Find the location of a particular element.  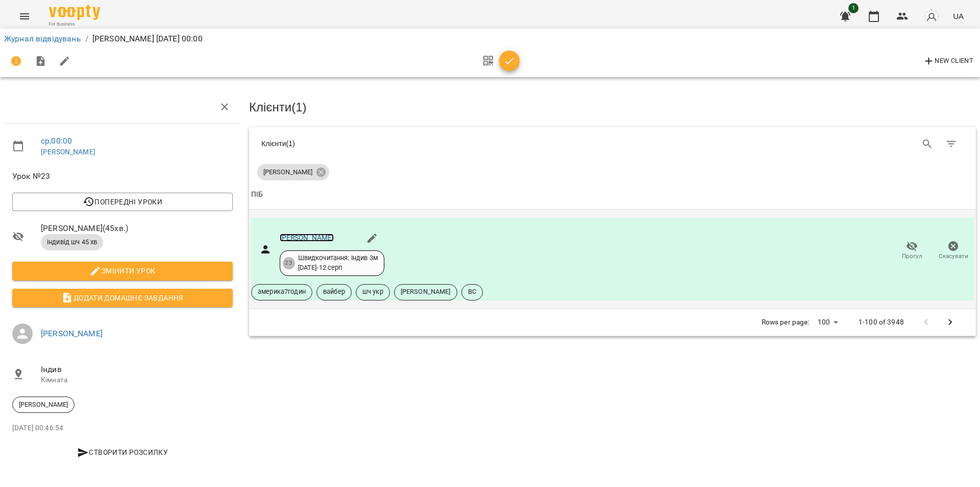

span: Змінити урок is located at coordinates (122, 271).